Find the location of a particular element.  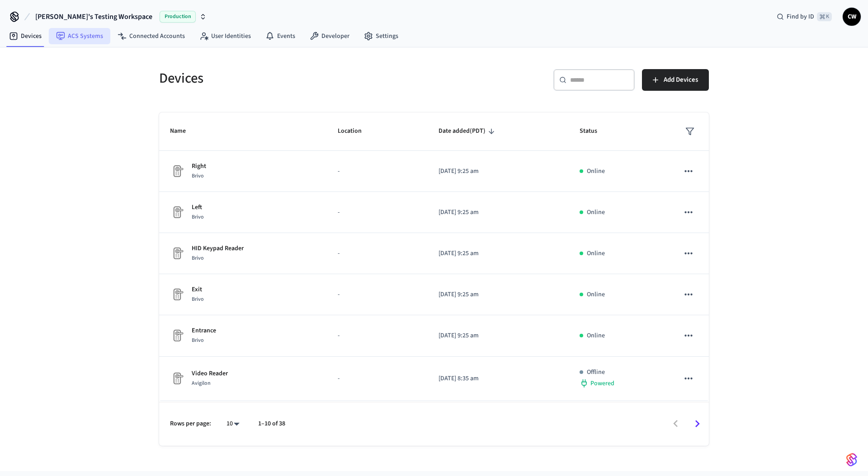

p: HID Keypad Reader is located at coordinates (217, 249).